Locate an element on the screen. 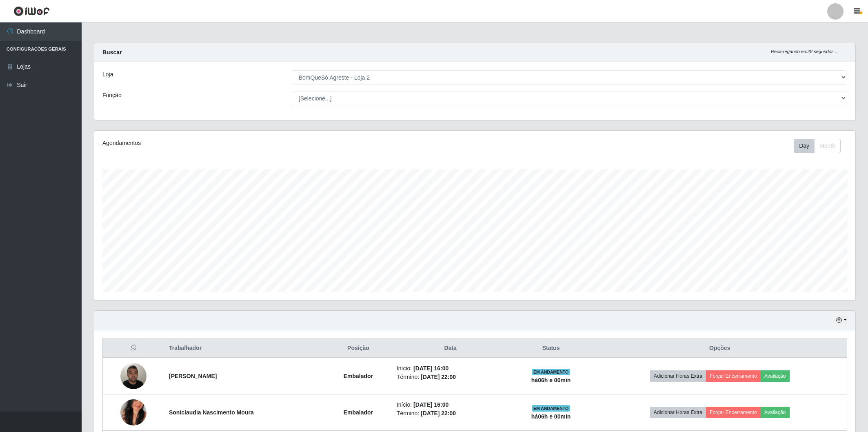 The height and width of the screenshot is (432, 868). img: CoreUI Logo is located at coordinates (31, 11).